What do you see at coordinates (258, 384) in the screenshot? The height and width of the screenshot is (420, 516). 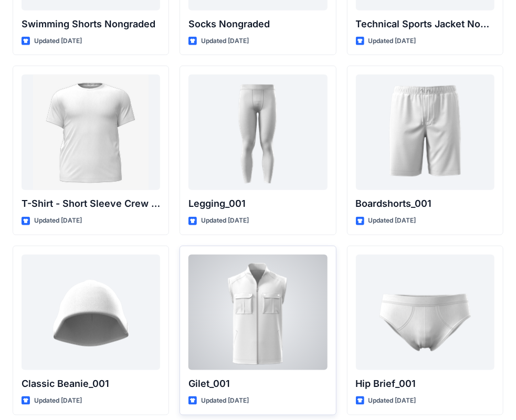 I see `p: Gilet_001` at bounding box center [258, 384].